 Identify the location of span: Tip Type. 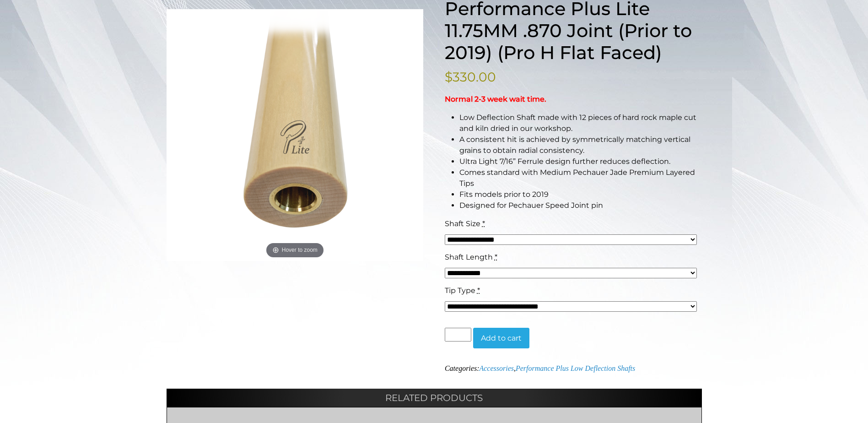
(460, 291).